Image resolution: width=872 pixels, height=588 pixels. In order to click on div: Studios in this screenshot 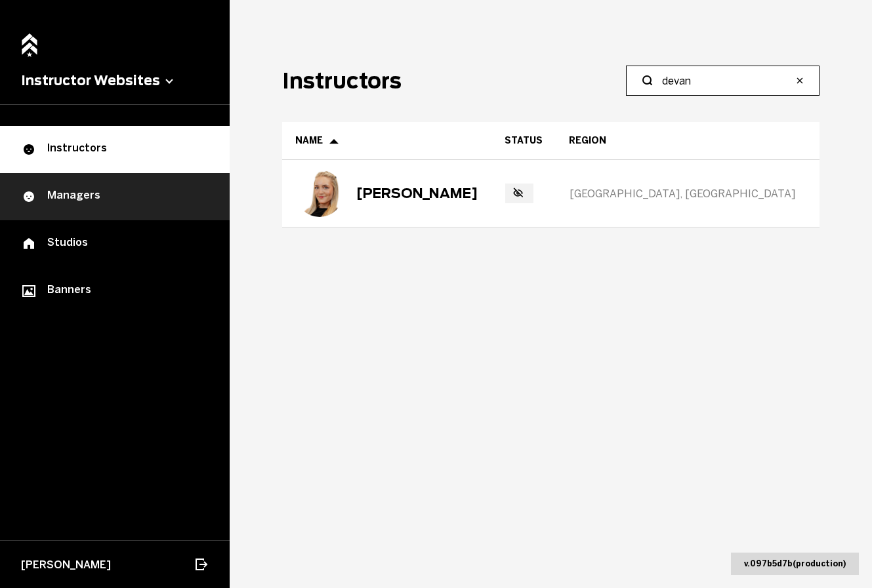, I will do `click(115, 244)`.